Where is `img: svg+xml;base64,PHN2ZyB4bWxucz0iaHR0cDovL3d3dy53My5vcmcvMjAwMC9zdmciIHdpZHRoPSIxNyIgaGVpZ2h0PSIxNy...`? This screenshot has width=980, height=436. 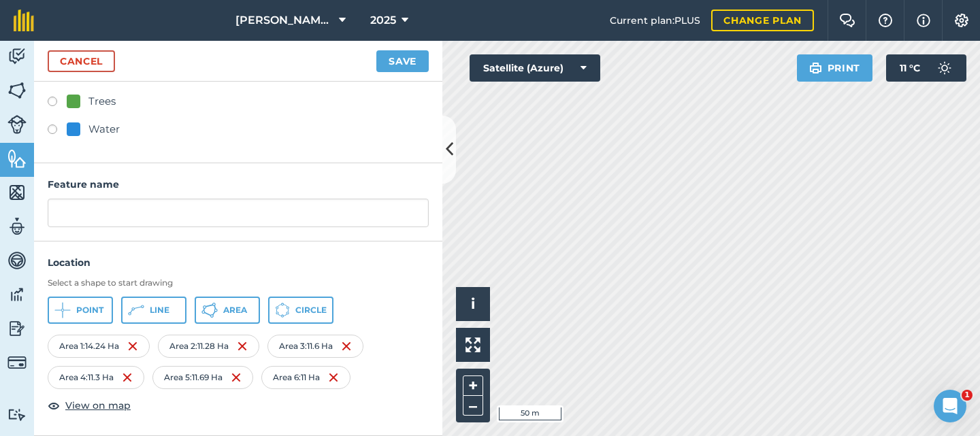 img: svg+xml;base64,PHN2ZyB4bWxucz0iaHR0cDovL3d3dy53My5vcmcvMjAwMC9zdmciIHdpZHRoPSIxNyIgaGVpZ2h0PSIxNy... is located at coordinates (923, 20).